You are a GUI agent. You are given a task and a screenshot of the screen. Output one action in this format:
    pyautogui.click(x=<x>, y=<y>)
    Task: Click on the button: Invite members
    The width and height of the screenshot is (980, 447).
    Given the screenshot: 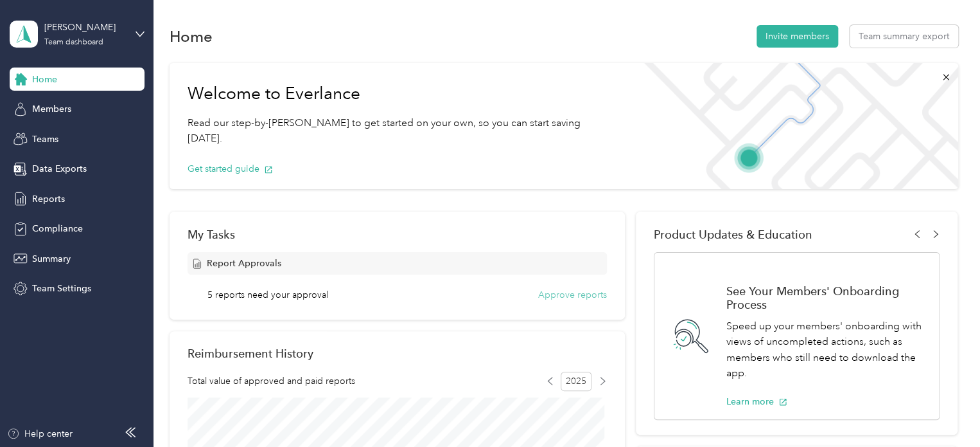 What is the action you would take?
    pyautogui.click(x=797, y=36)
    